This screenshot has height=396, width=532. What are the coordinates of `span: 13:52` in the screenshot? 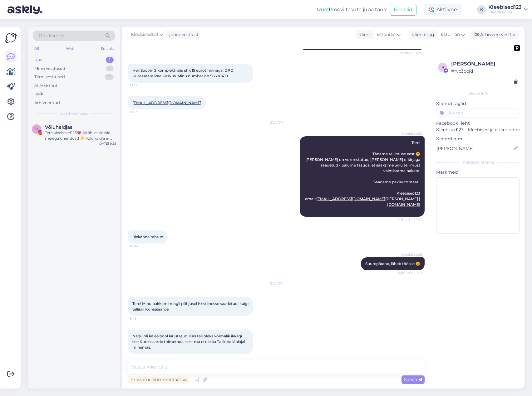 It's located at (141, 85).